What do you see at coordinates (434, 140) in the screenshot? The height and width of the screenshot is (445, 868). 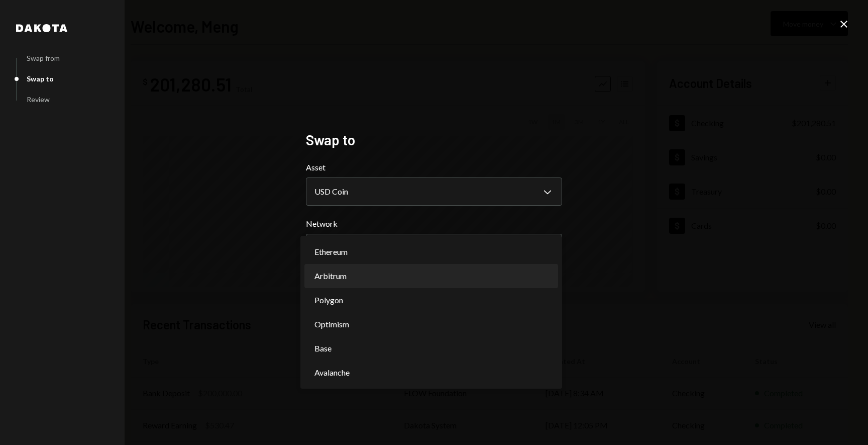 I see `h2: Swap to` at bounding box center [434, 140].